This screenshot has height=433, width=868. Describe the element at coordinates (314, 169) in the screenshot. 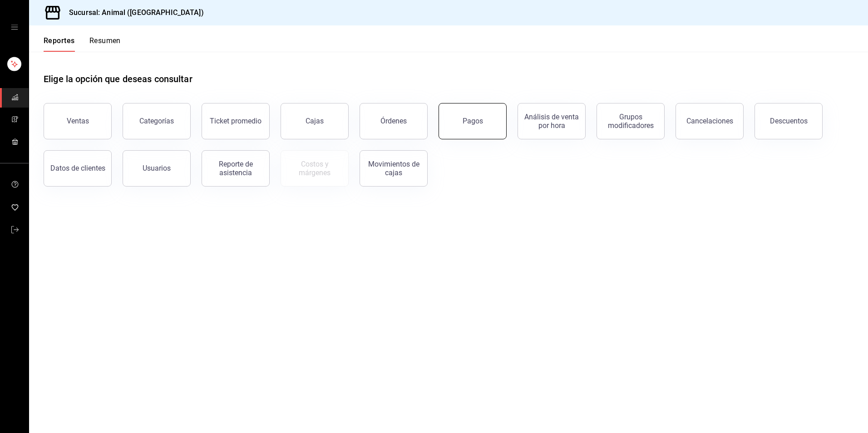

I see `button: Contrata inventarios para ver este reporte` at that location.